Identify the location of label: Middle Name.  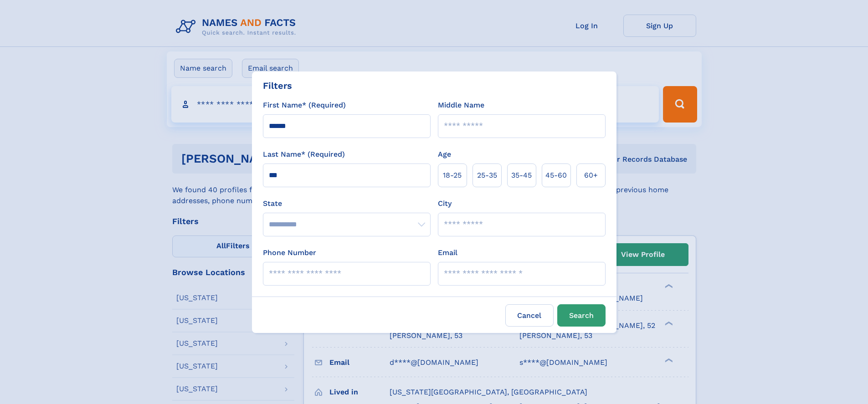
(461, 105).